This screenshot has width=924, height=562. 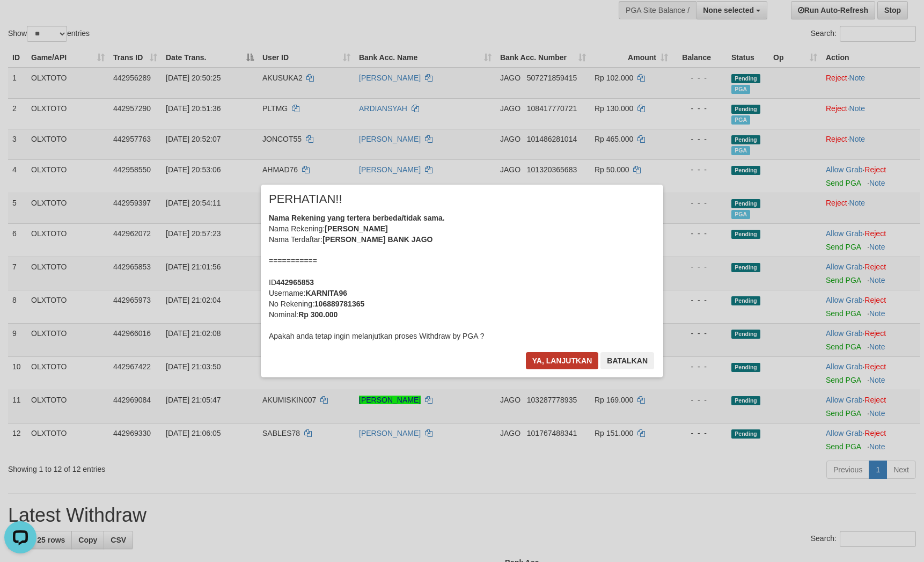 I want to click on b: Rp 300.000, so click(x=317, y=315).